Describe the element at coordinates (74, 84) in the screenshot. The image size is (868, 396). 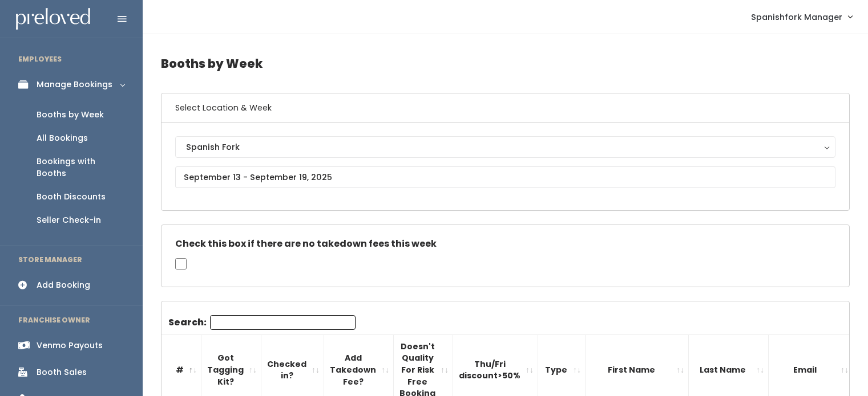
I see `div: Manage Bookings` at that location.